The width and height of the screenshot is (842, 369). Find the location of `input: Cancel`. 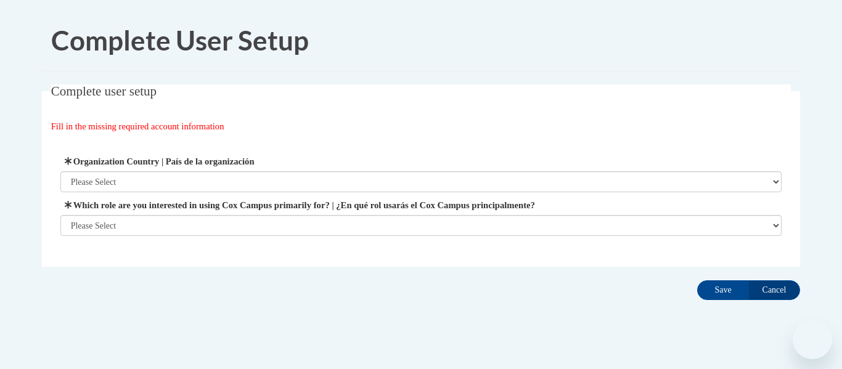

input: Cancel is located at coordinates (774, 290).